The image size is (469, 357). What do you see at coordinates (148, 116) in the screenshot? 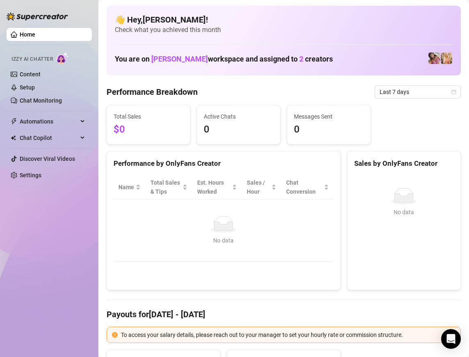
I see `span: Total Sales` at bounding box center [148, 116].